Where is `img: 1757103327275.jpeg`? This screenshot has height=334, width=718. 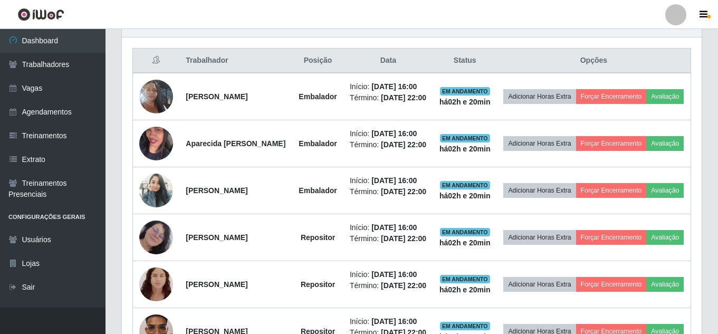
img: 1757103327275.jpeg is located at coordinates (156, 190).